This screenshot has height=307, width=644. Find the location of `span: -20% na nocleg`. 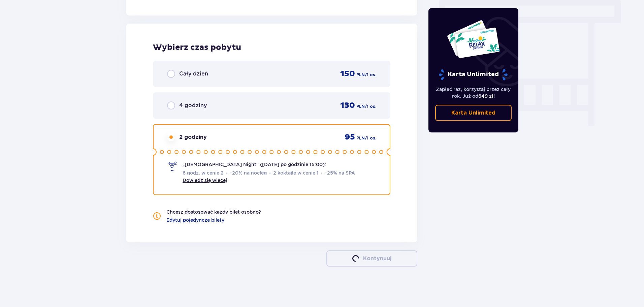

span: -20% na nocleg is located at coordinates (247, 173).